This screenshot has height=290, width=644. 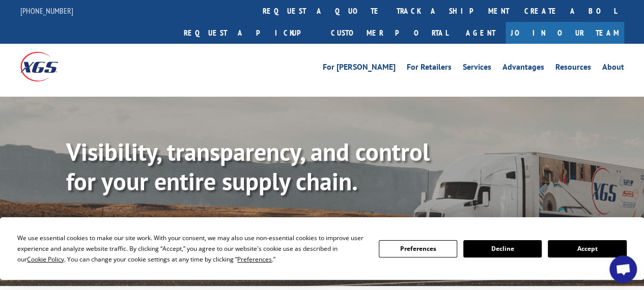 What do you see at coordinates (249, 32) in the screenshot?
I see `a: Request a pickup` at bounding box center [249, 32].